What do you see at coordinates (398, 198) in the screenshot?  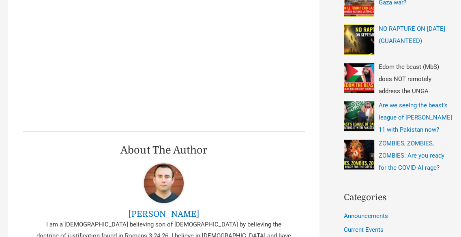 I see `h2: Categories` at bounding box center [398, 198].